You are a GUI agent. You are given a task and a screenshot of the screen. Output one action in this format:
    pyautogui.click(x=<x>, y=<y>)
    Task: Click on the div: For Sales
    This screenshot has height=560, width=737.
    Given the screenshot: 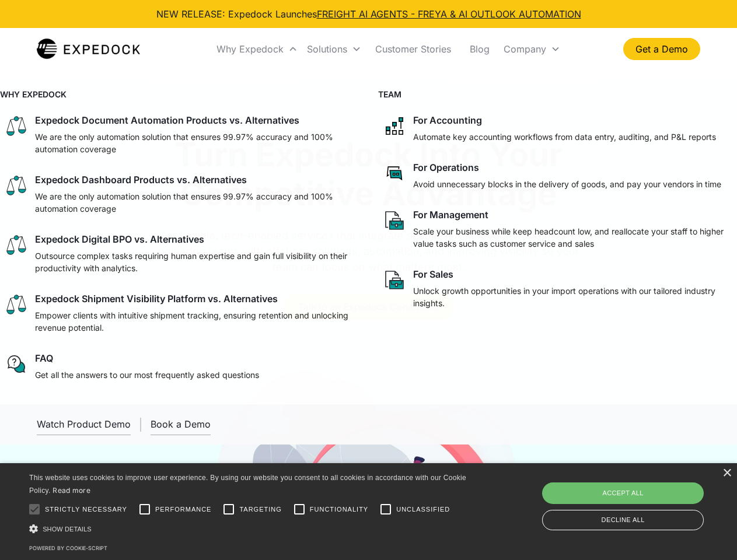 What is the action you would take?
    pyautogui.click(x=433, y=274)
    